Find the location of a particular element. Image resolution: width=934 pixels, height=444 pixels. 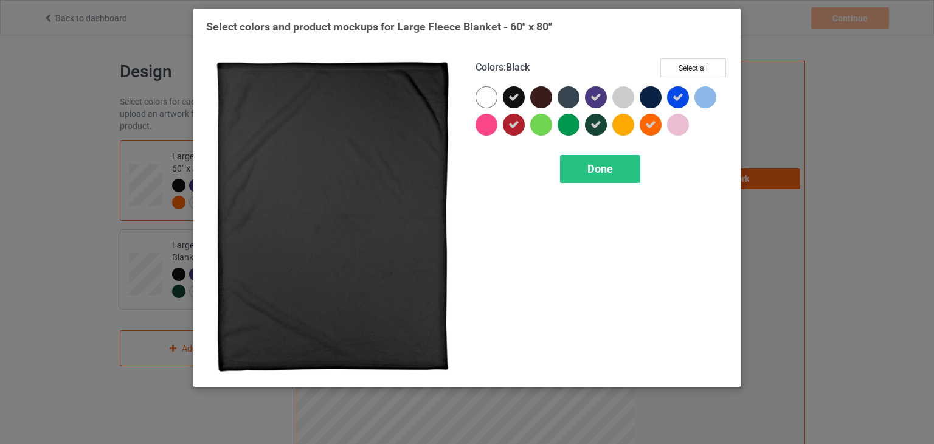

button: Select all is located at coordinates (693, 67).